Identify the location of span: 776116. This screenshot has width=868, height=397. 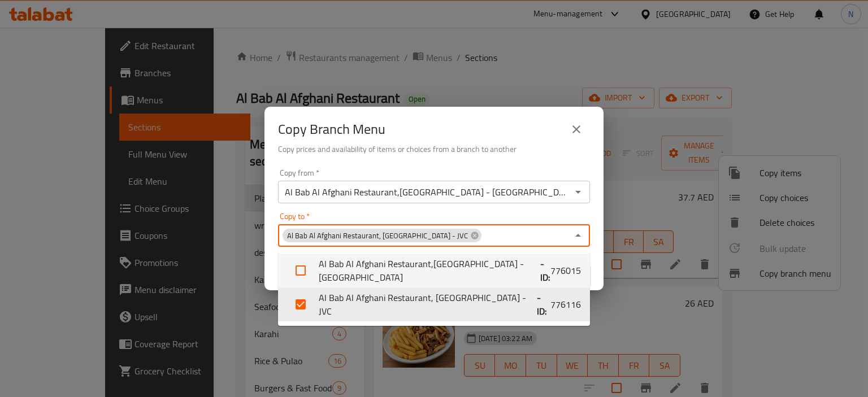
(565, 305).